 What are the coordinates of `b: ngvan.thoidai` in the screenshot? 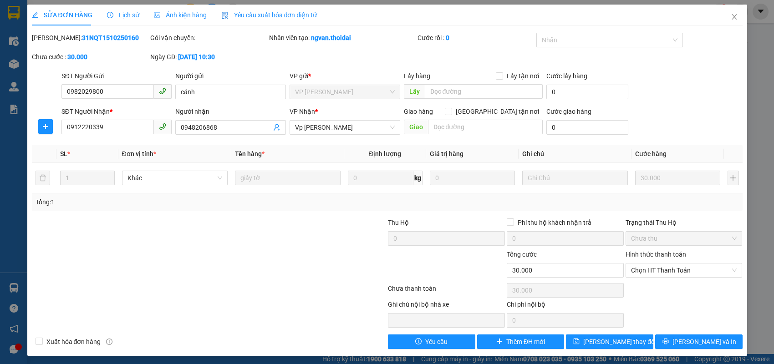 It's located at (331, 38).